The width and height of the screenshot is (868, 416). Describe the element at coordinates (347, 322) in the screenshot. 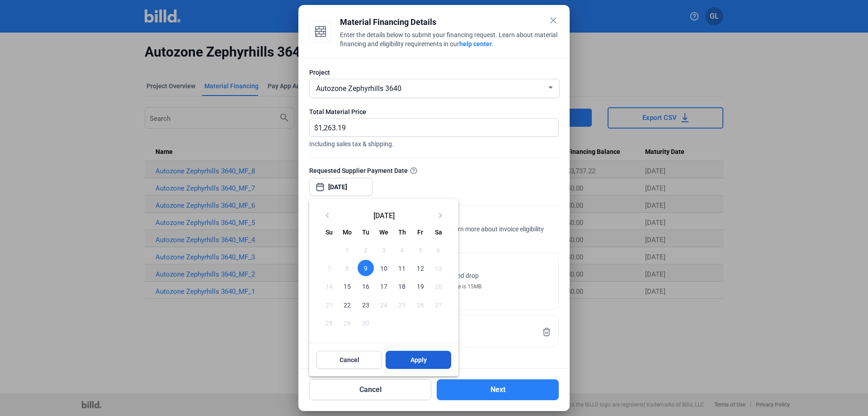

I see `button: September 29, 2025` at that location.